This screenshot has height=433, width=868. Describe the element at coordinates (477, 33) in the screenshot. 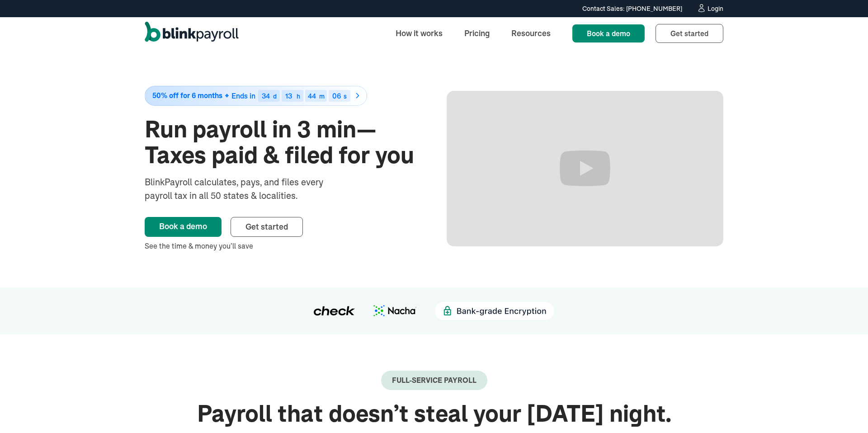

I see `a: Pricing` at that location.